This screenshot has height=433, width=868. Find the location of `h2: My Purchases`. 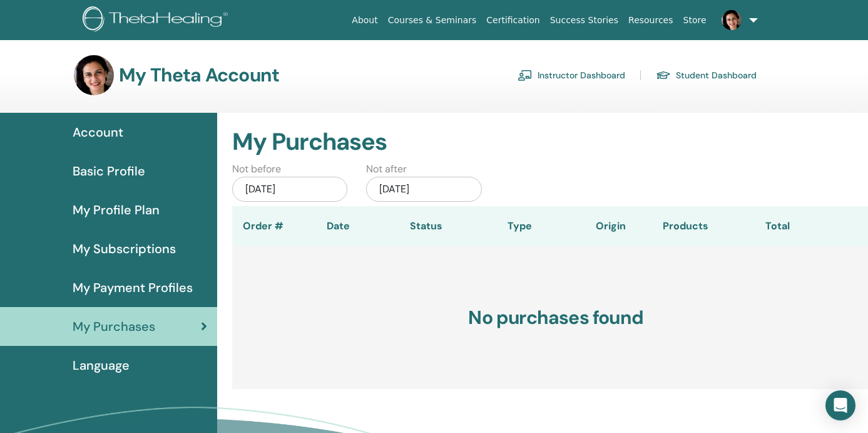

h2: My Purchases is located at coordinates (545, 142).